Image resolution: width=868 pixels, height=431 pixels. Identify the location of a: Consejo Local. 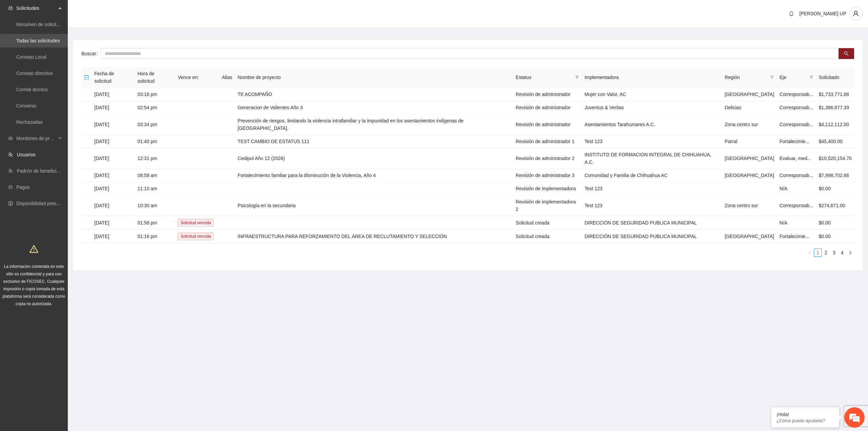
(31, 57).